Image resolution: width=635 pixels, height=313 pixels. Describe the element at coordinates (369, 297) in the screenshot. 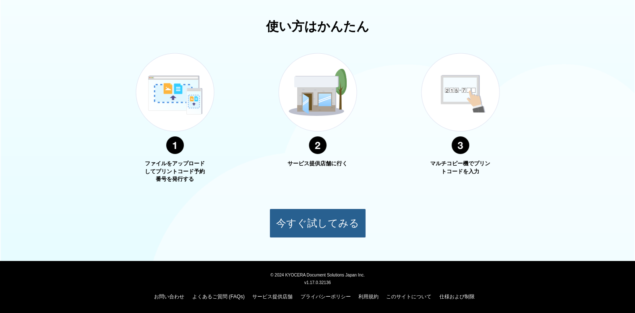

I see `a: 利用規約` at that location.